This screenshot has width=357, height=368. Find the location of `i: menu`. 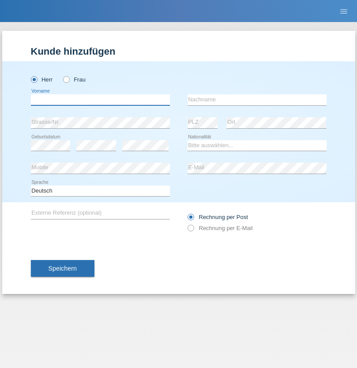

i: menu is located at coordinates (343, 11).